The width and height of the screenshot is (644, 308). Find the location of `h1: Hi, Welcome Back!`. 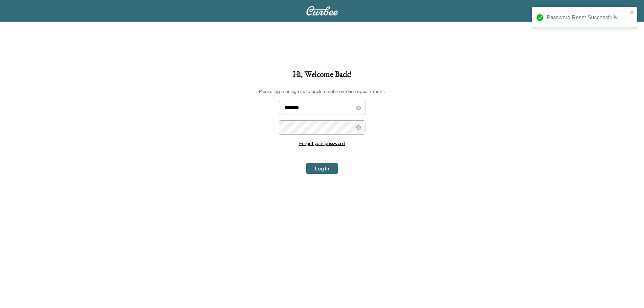

h1: Hi, Welcome Back! is located at coordinates (322, 76).